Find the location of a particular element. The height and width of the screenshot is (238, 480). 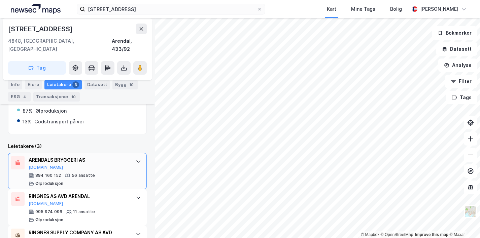

button: Filter is located at coordinates (461, 81).